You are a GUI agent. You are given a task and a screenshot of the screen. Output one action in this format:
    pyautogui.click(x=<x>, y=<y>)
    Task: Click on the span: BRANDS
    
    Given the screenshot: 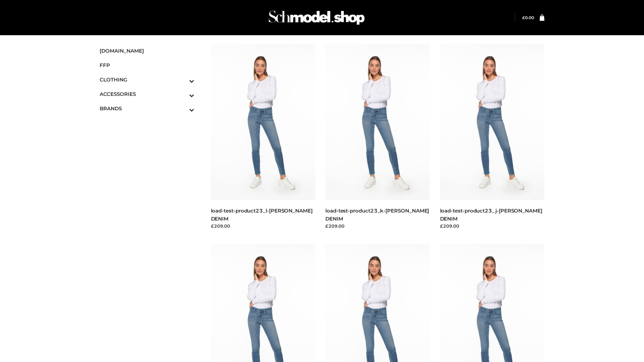 What is the action you would take?
    pyautogui.click(x=147, y=108)
    